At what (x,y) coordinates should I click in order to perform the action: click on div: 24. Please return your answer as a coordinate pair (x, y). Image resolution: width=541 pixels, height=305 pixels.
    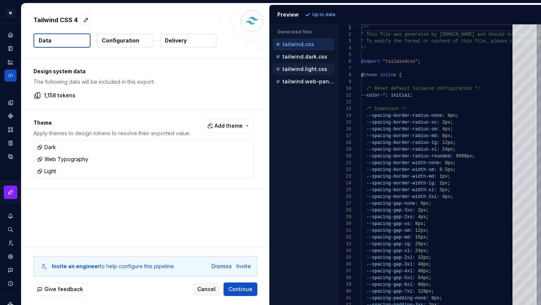
    Looking at the image, I should click on (344, 183).